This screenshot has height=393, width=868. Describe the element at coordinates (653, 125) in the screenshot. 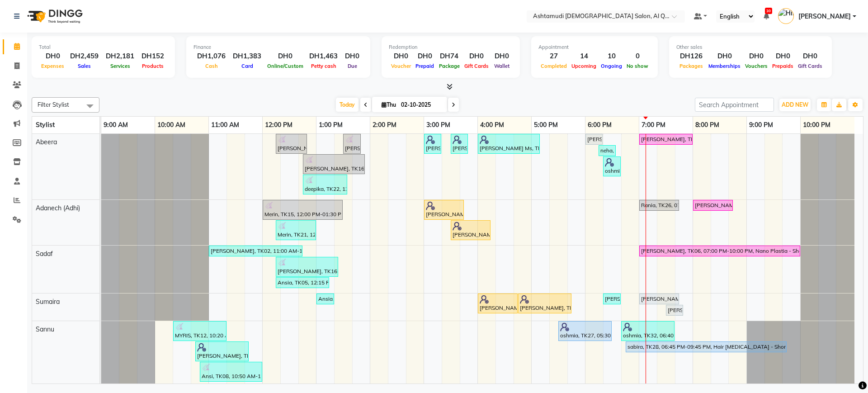

I see `a: 7:00 PM` at that location.